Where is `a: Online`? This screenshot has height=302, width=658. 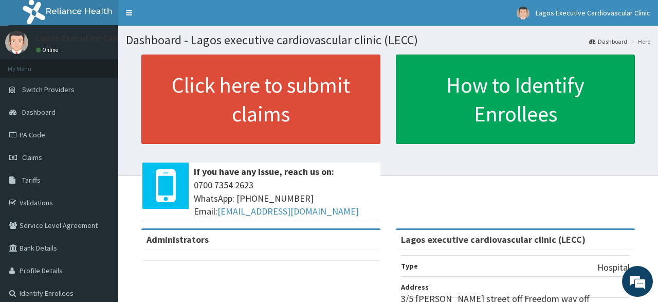
a: Online is located at coordinates (48, 50).